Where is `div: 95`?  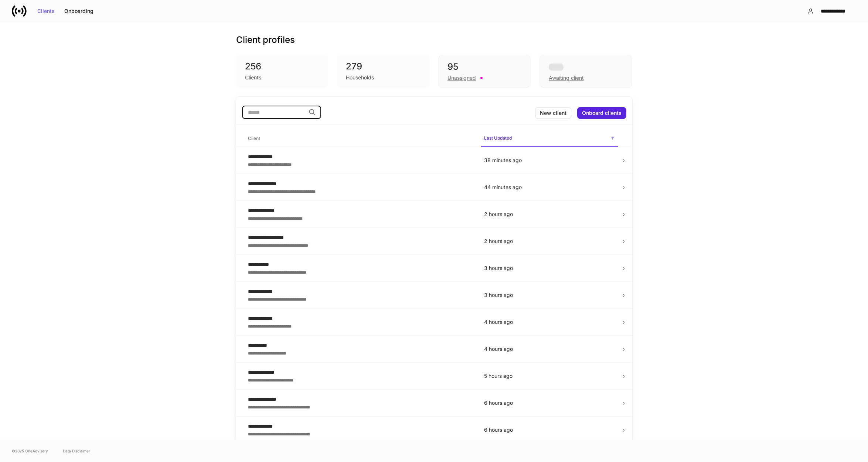 div: 95 is located at coordinates (484, 67).